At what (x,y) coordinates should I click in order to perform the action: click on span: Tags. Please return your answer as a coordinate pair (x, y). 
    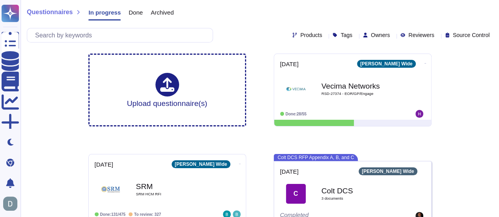
    Looking at the image, I should click on (346, 35).